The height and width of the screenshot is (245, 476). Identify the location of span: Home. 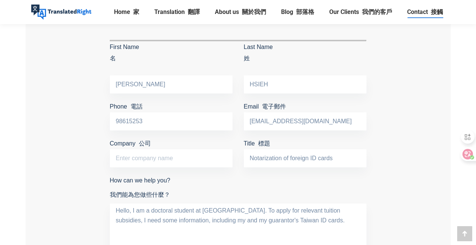
(126, 12).